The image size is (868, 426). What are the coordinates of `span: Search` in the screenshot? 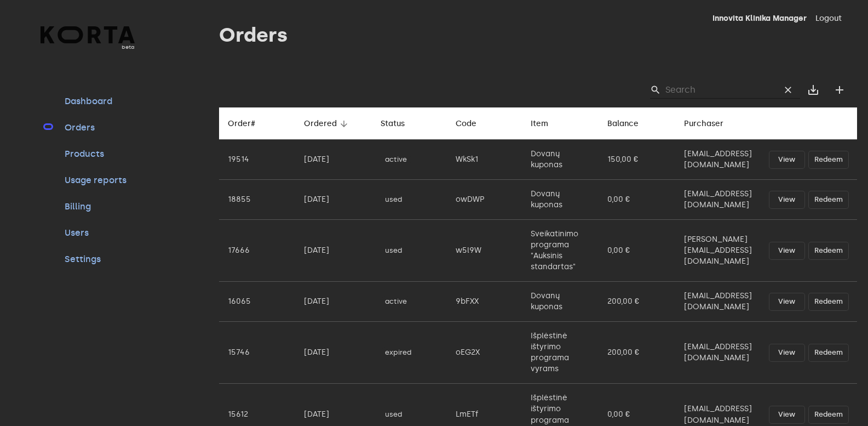 It's located at (656, 90).